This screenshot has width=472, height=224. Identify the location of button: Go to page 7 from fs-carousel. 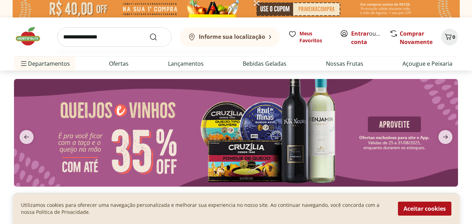
(246, 200).